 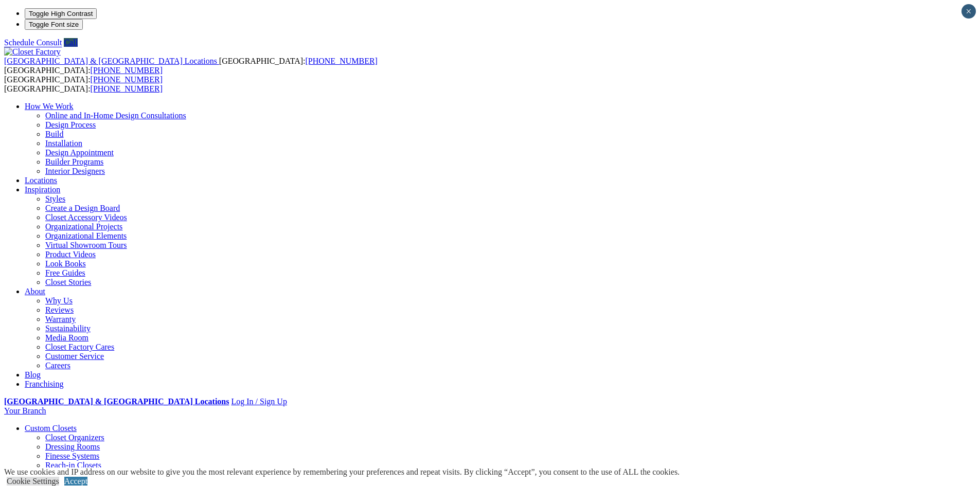 What do you see at coordinates (33, 481) in the screenshot?
I see `a: Cookie Settings` at bounding box center [33, 481].